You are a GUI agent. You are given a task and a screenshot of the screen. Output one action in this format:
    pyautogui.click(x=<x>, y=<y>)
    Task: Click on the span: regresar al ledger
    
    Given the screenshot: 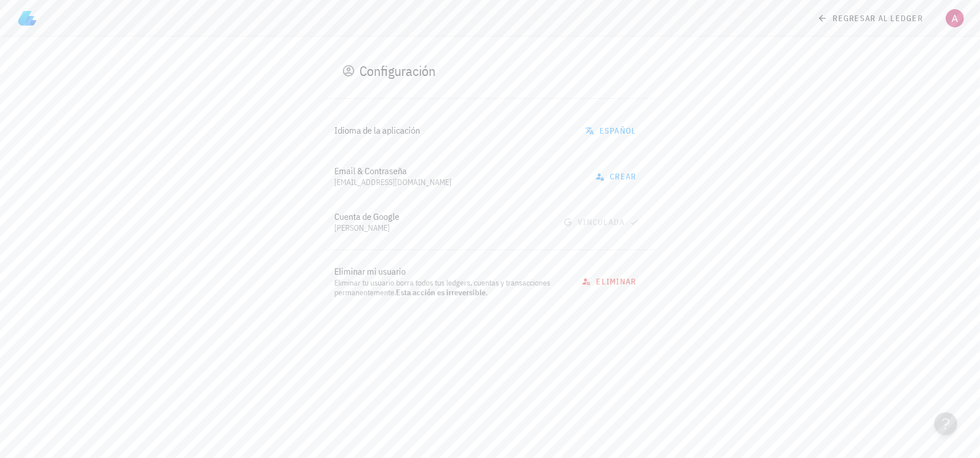 What is the action you would take?
    pyautogui.click(x=871, y=18)
    